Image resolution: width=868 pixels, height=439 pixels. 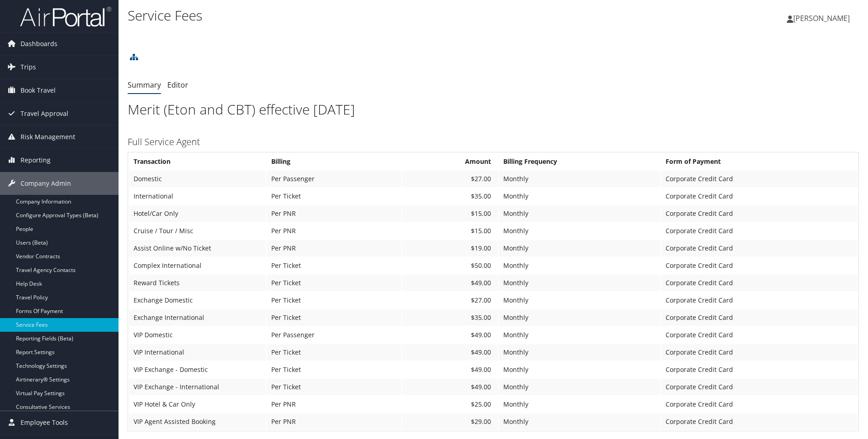 What do you see at coordinates (197, 404) in the screenshot?
I see `td: VIP Hotel & Car Only` at bounding box center [197, 404].